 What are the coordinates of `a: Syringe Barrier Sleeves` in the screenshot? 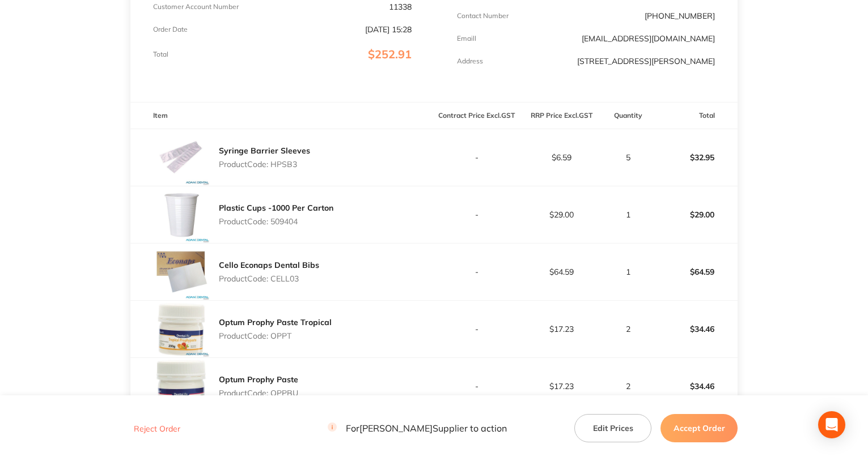 It's located at (264, 151).